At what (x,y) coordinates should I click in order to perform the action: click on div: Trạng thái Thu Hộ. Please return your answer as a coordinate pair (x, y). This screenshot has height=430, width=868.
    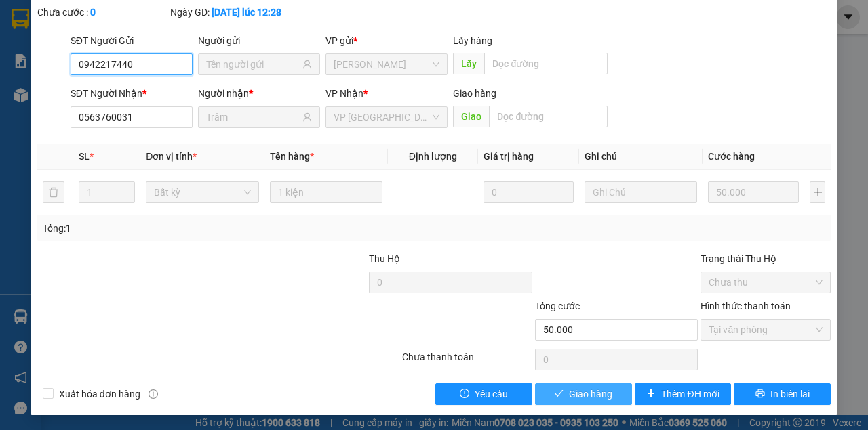
    Looking at the image, I should click on (765, 259).